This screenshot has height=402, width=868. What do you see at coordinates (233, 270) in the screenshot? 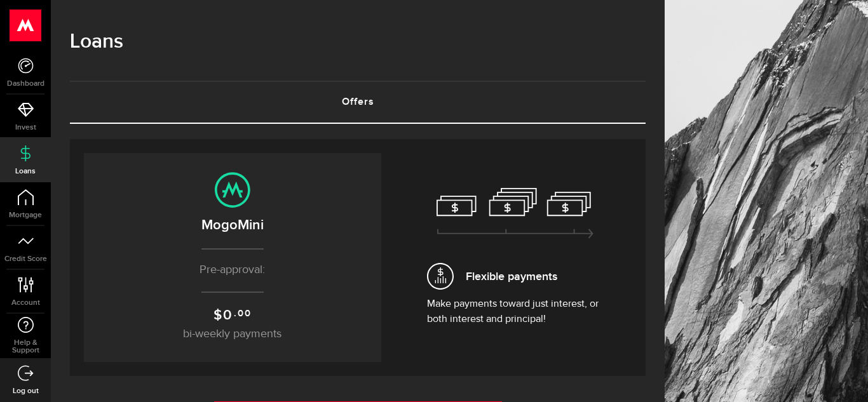
I see `p: Pre-approval:` at bounding box center [233, 270].